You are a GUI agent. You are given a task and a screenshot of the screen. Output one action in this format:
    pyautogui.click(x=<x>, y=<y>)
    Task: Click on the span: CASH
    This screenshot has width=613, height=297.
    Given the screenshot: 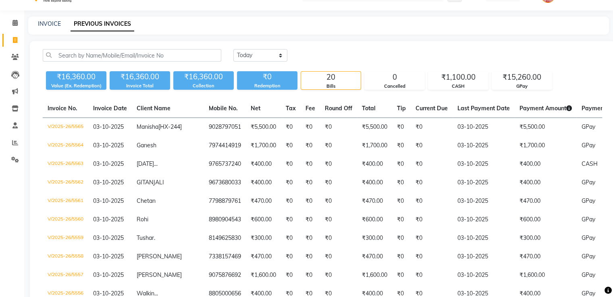 What is the action you would take?
    pyautogui.click(x=589, y=164)
    